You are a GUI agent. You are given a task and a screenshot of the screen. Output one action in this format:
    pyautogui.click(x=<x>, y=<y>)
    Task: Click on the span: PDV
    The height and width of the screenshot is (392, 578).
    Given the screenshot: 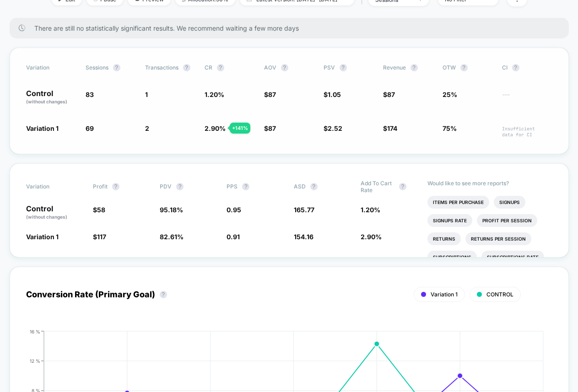 What is the action you would take?
    pyautogui.click(x=166, y=186)
    